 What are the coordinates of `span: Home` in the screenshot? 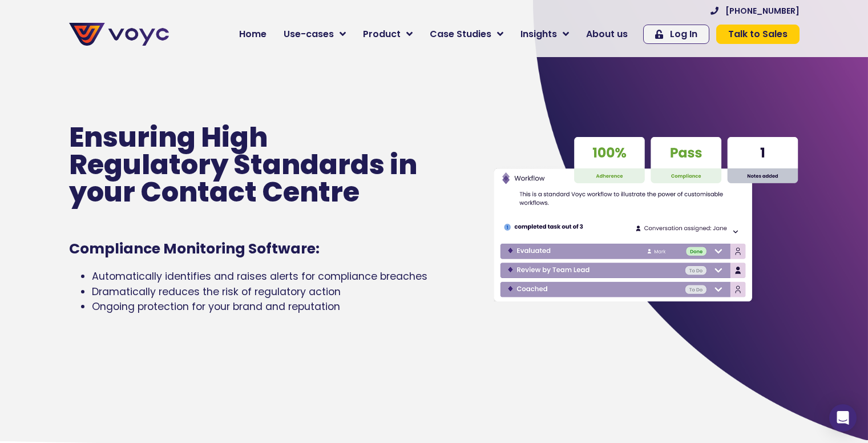 It's located at (253, 34).